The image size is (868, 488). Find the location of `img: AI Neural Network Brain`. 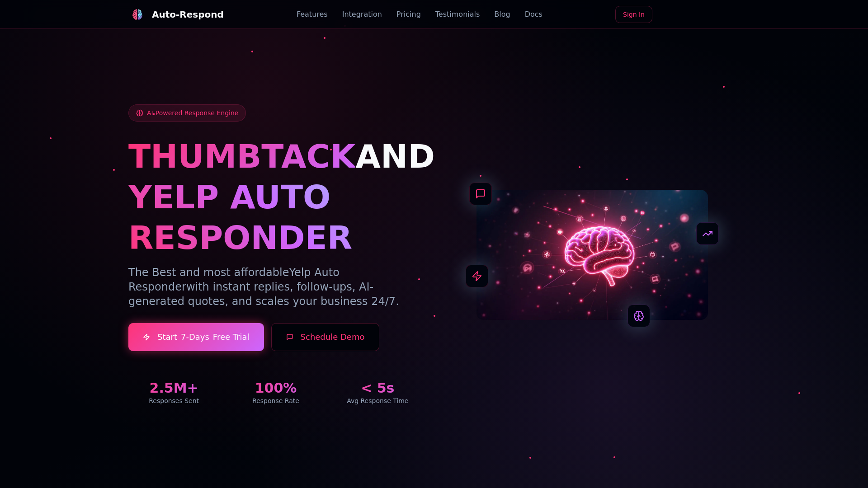

img: AI Neural Network Brain is located at coordinates (592, 255).